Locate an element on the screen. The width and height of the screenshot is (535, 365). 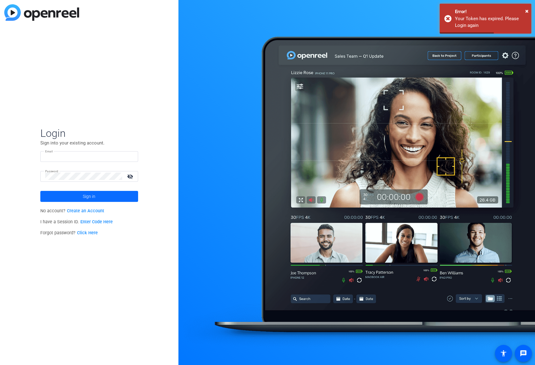
div: Your Token has expired. Please Login again is located at coordinates (491, 22).